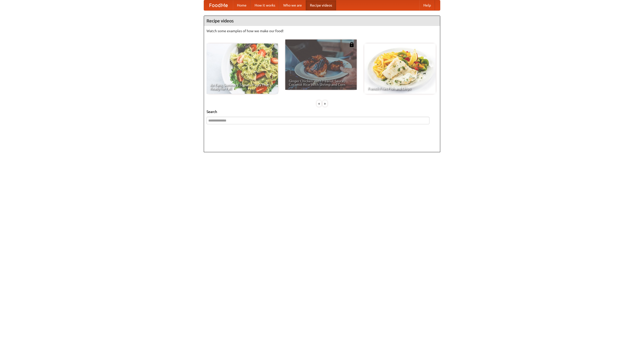 The width and height of the screenshot is (644, 356). Describe the element at coordinates (321, 5) in the screenshot. I see `a: Recipe videos` at that location.